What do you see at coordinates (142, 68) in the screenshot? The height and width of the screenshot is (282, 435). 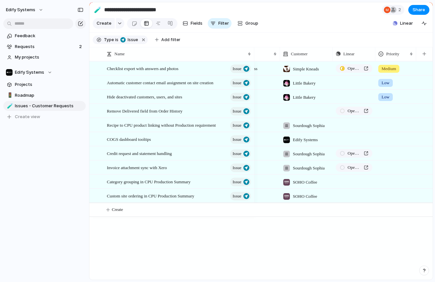 I see `span: Checklist export with answers and photos` at bounding box center [142, 68].